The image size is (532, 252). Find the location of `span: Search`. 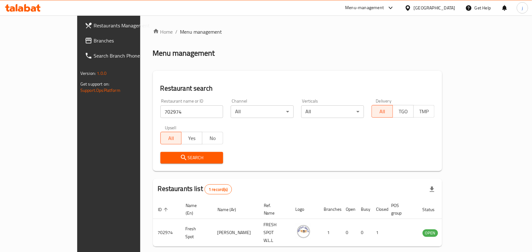

span: Search is located at coordinates (192, 158).